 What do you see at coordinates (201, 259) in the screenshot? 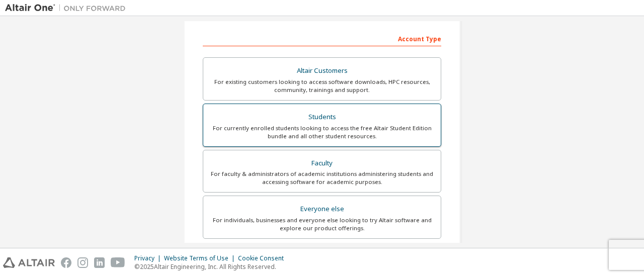
I see `div: Website Terms of Use` at bounding box center [201, 259].